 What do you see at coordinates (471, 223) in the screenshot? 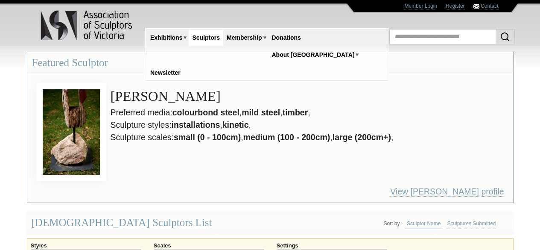
I see `a: Sculptures Submitted` at bounding box center [471, 223].